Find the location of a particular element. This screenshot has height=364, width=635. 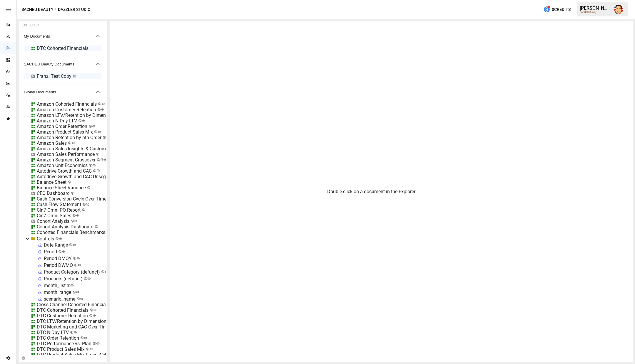

div: DTC Product Sales Mix (Love Wellness Custom) is located at coordinates (87, 355).